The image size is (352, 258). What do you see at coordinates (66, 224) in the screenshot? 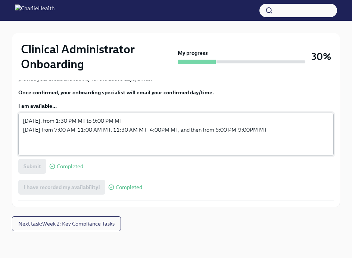
I see `a: Next task:Week 2: Key Compliance Tasks` at bounding box center [66, 224].